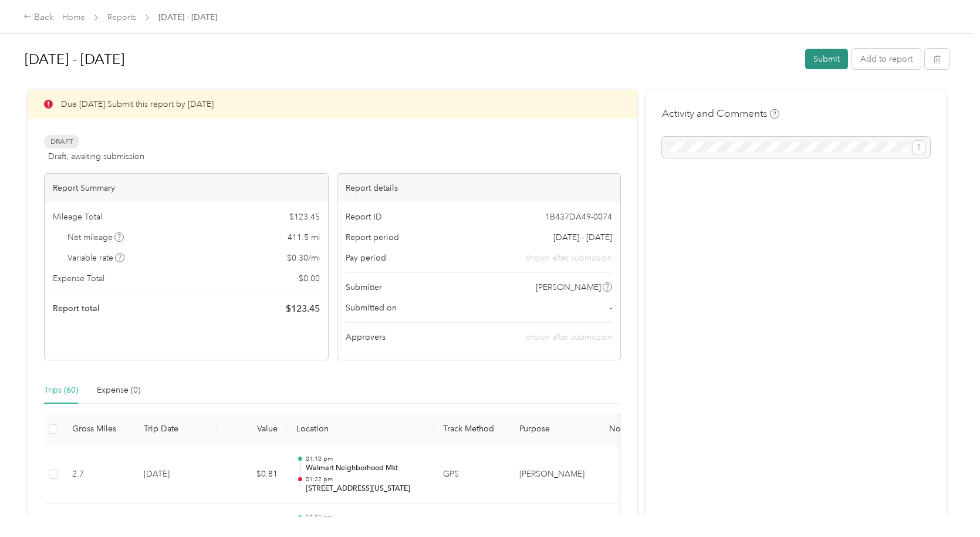  I want to click on span: Draft, awaiting submission, so click(96, 156).